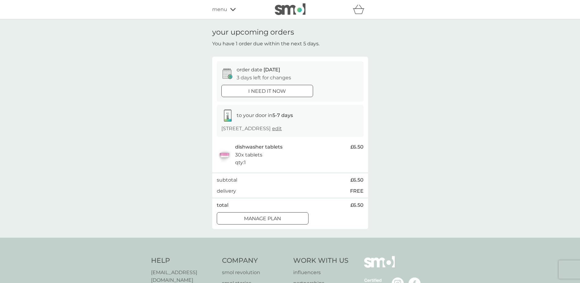 Image resolution: width=580 pixels, height=283 pixels. I want to click on h4: Work With Us, so click(321, 260).